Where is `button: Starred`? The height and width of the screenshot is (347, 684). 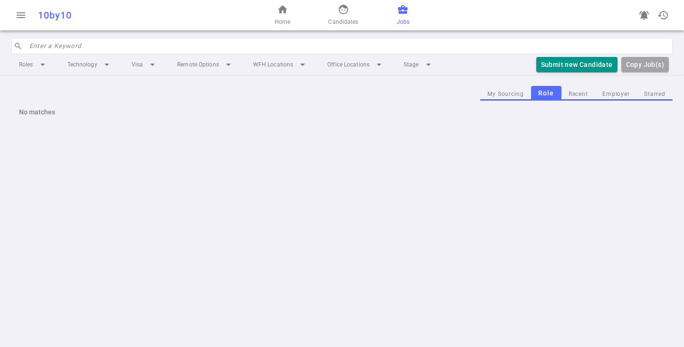 button: Starred is located at coordinates (655, 94).